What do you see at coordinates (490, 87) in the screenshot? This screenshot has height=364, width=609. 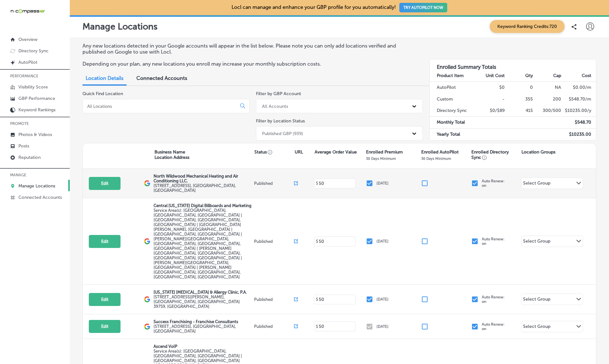 I see `td: $0` at bounding box center [490, 87].